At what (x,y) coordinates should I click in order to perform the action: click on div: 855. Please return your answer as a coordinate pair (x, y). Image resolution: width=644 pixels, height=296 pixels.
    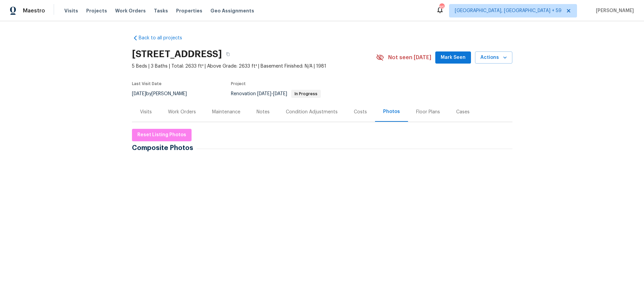
    Looking at the image, I should click on (442, 7).